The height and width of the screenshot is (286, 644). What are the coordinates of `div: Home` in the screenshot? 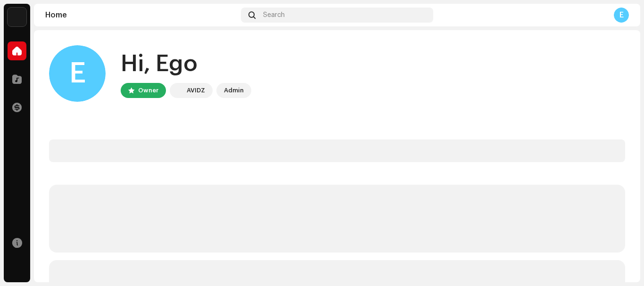 It's located at (141, 15).